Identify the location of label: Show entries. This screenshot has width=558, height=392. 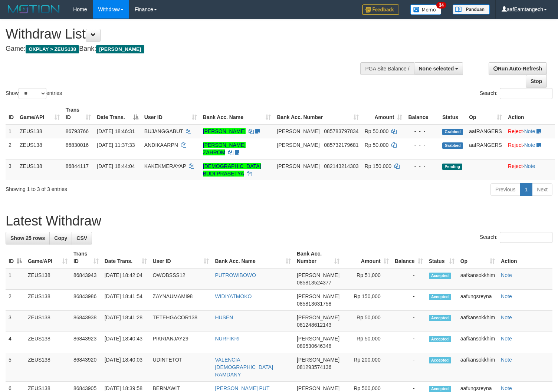
(34, 94).